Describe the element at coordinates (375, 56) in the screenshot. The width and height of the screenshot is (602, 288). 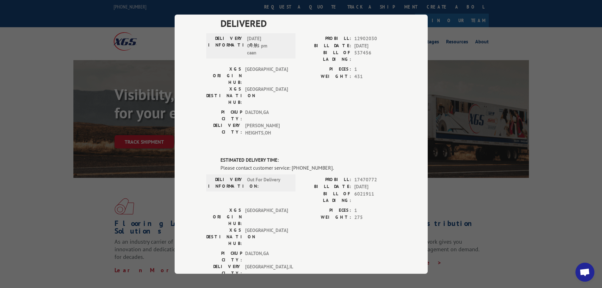
I see `span: 537456` at that location.